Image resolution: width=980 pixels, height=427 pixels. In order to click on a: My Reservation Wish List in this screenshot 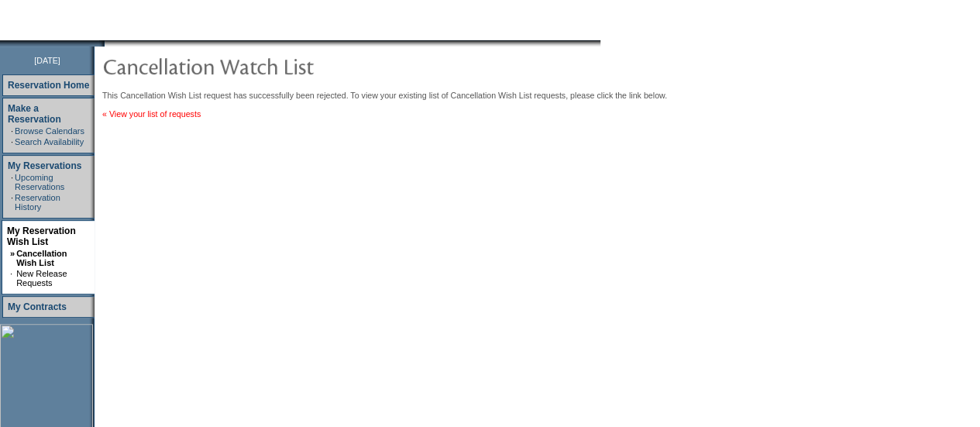, I will do `click(41, 237)`.